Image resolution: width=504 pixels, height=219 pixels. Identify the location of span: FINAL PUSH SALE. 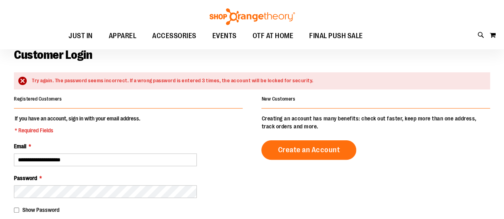
(336, 36).